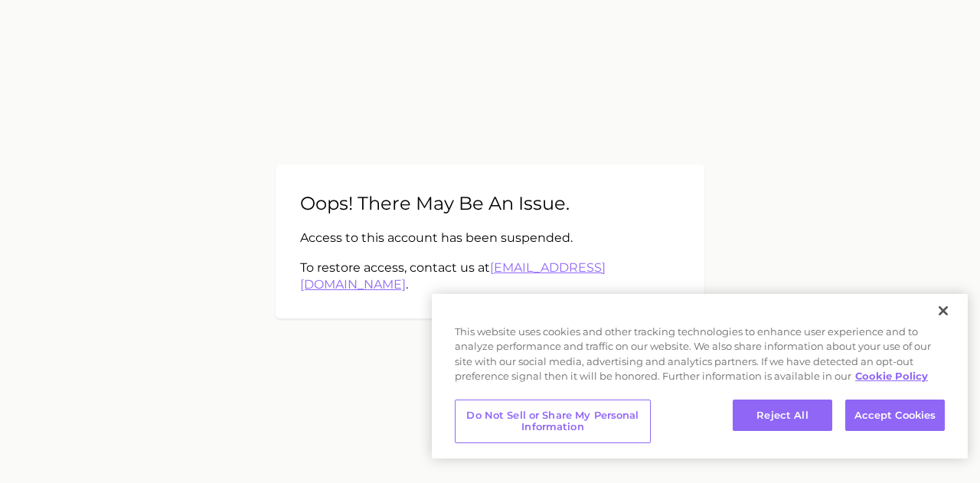 The height and width of the screenshot is (483, 980). Describe the element at coordinates (553, 421) in the screenshot. I see `button: Do Not Sell or Share My Personal Information, Opens the preference center dialog` at that location.